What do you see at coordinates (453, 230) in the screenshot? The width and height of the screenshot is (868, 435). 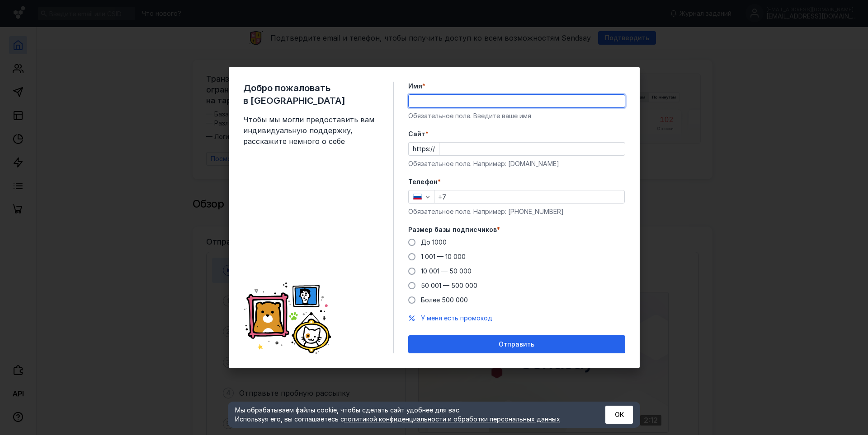 I see `span: Размер базы подписчиков` at bounding box center [453, 230].